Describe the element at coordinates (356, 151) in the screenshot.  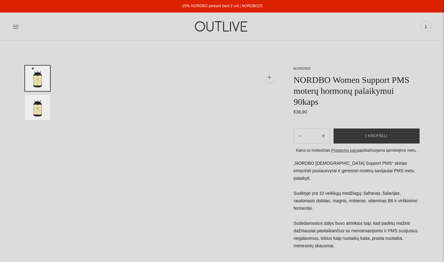
I see `div: Kaina su mokesčiais. apskaičiuojama apmokėjimo metu.` at that location.